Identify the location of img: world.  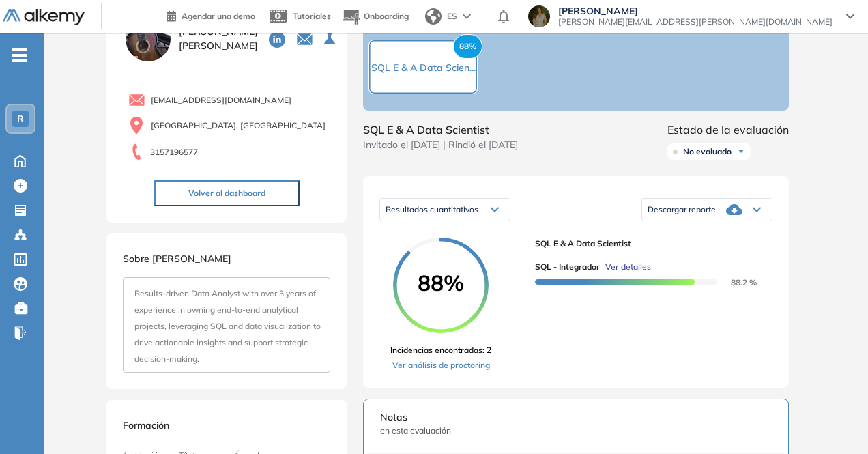
(434, 16).